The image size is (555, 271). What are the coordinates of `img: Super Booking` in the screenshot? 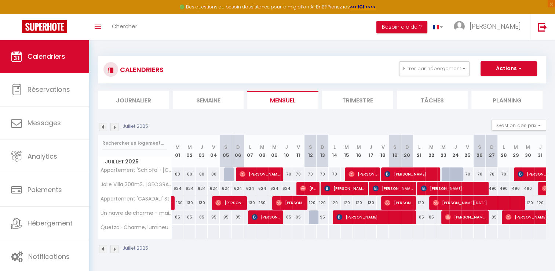 It's located at (44, 26).